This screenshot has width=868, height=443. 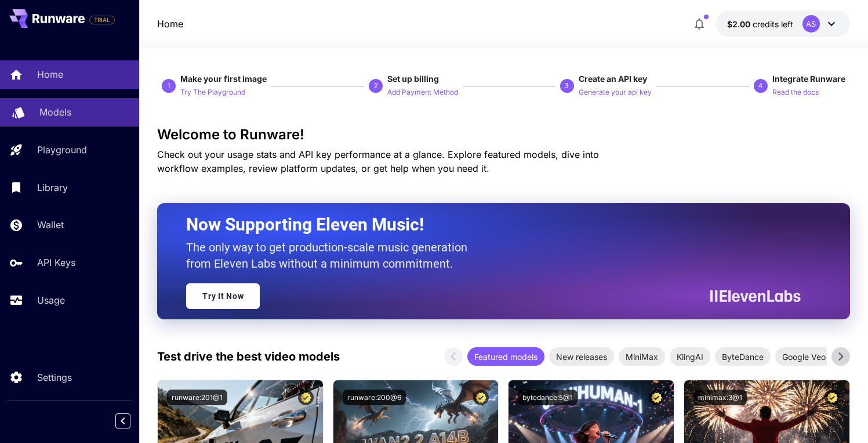 What do you see at coordinates (378, 162) in the screenshot?
I see `span: Check out your usage stats and API key performance at a glance. Explore featured models, dive int...` at bounding box center [378, 162].